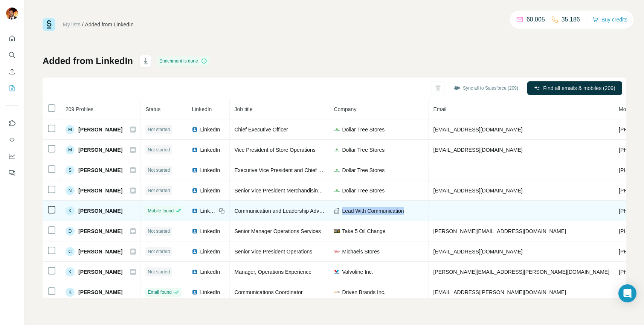  What do you see at coordinates (357, 272) in the screenshot?
I see `span: Valvoline Inc.` at bounding box center [357, 272].